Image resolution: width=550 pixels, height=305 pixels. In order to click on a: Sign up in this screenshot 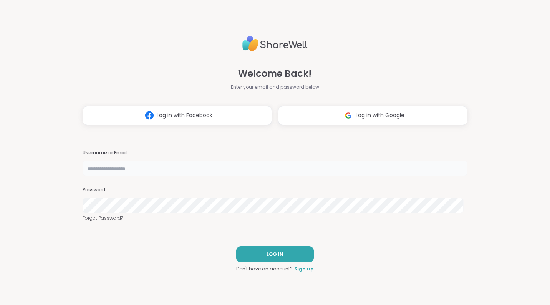, I will do `click(304, 269)`.